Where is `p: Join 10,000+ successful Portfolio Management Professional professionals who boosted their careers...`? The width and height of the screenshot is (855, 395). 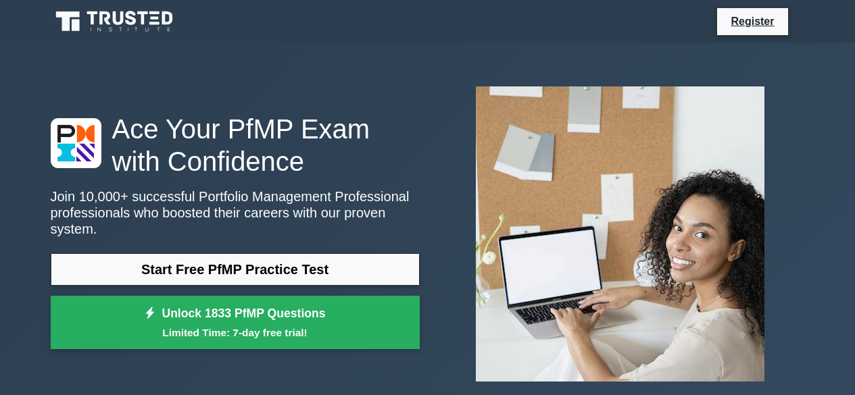
p: Join 10,000+ successful Portfolio Management Professional professionals who boosted their careers... is located at coordinates (235, 213).